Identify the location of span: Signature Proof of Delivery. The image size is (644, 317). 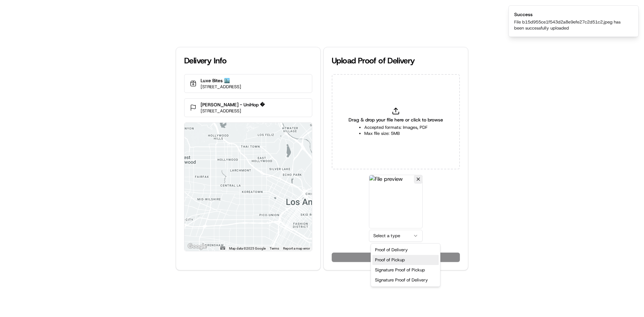
(402, 280).